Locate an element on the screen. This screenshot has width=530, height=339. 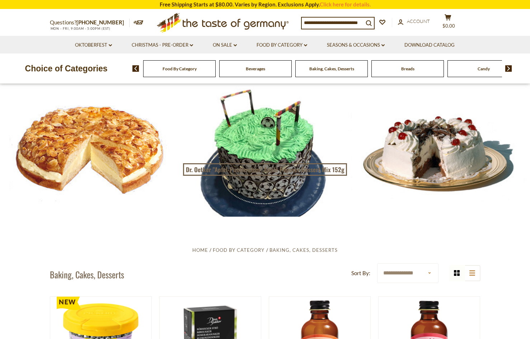
span: Home is located at coordinates (200, 250).